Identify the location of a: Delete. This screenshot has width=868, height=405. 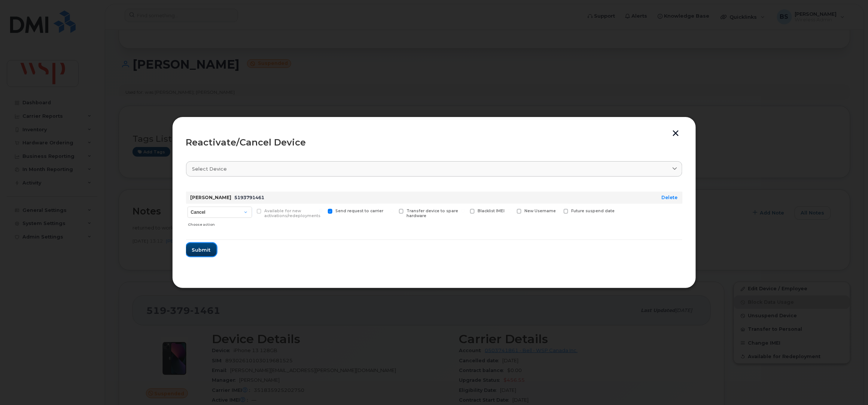
(670, 197).